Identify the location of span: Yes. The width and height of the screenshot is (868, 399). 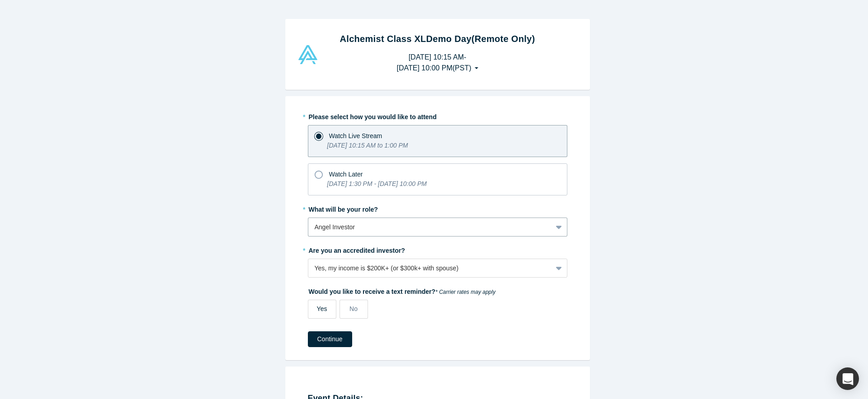
(322, 309).